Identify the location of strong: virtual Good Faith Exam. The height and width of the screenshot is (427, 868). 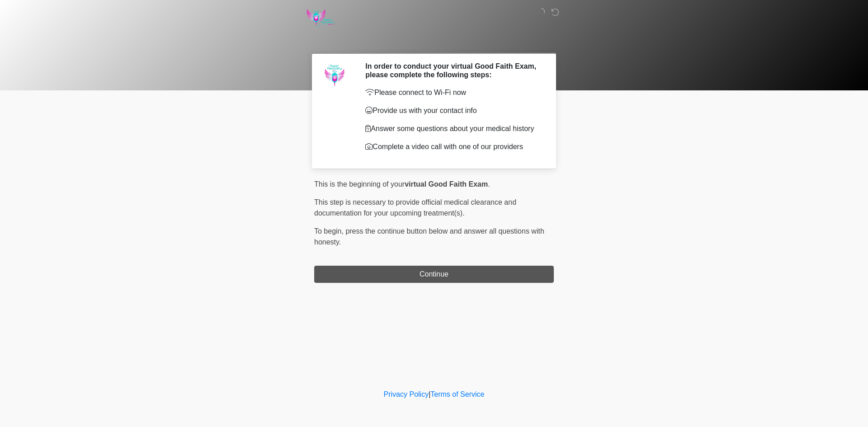
(446, 184).